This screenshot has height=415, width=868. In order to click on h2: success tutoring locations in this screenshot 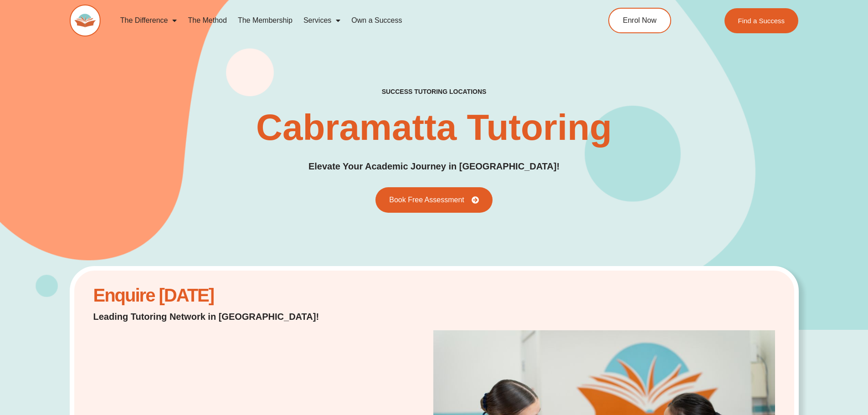, I will do `click(435, 91)`.